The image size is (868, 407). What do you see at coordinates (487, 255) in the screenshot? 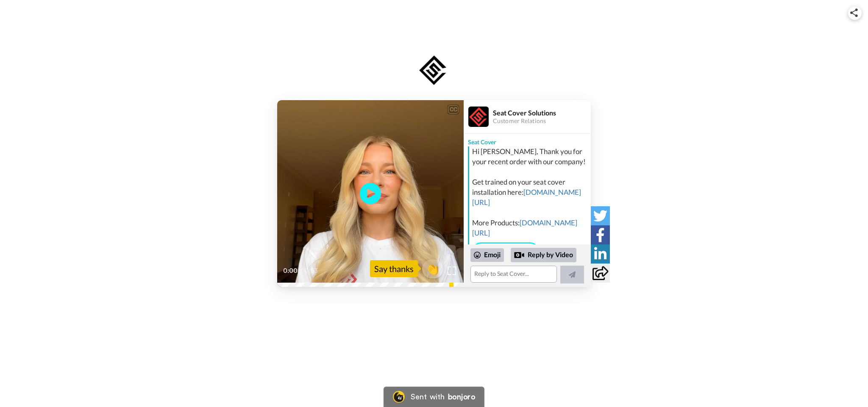
I see `div: Emoji` at bounding box center [487, 255].